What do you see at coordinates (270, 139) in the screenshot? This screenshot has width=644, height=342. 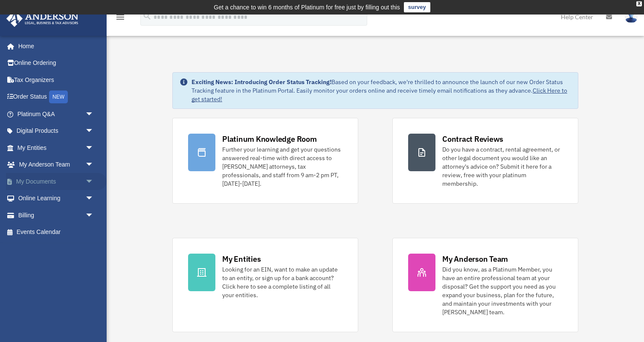 I see `div: Platinum Knowledge Room` at bounding box center [270, 139].